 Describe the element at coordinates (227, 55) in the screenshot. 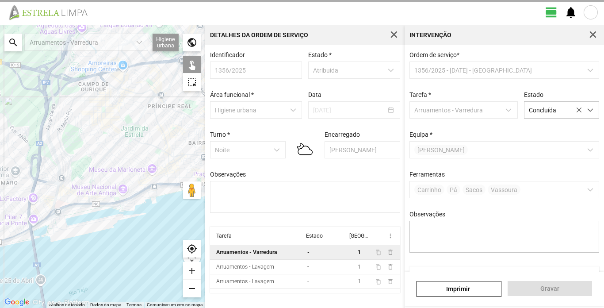

I see `label: Identificador` at that location.